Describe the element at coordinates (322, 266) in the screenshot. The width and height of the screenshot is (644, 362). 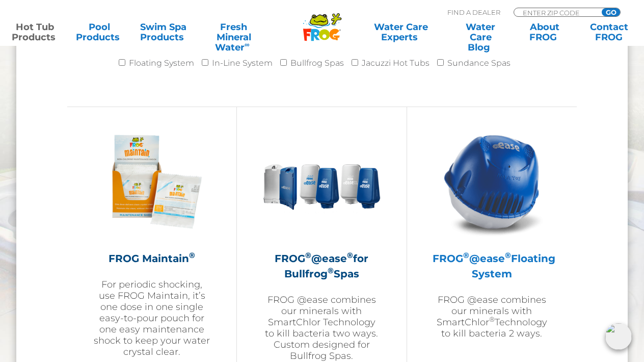
I see `h2: FROG @ease for Bullfrog Spas` at that location.